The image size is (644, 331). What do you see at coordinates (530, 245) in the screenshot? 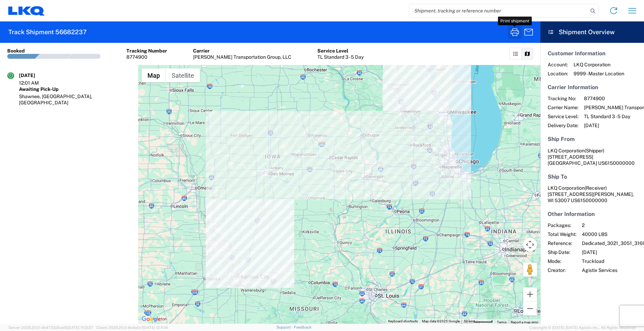
I see `button: Map camera controls` at bounding box center [530, 245].